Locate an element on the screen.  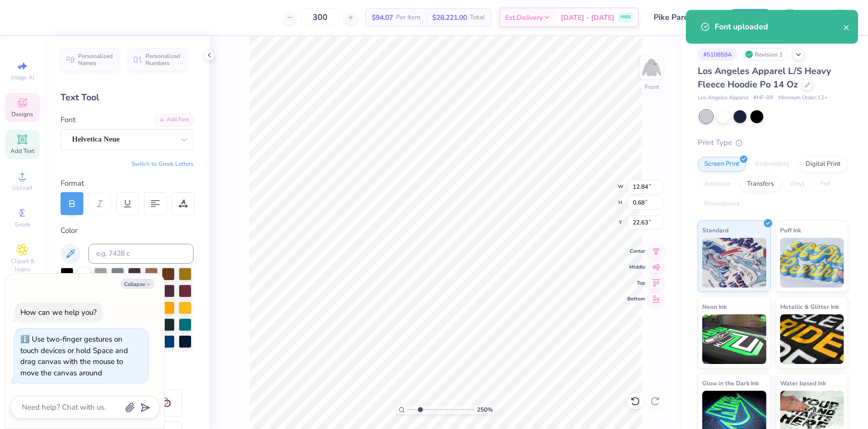
span: Greek is located at coordinates (22, 224).